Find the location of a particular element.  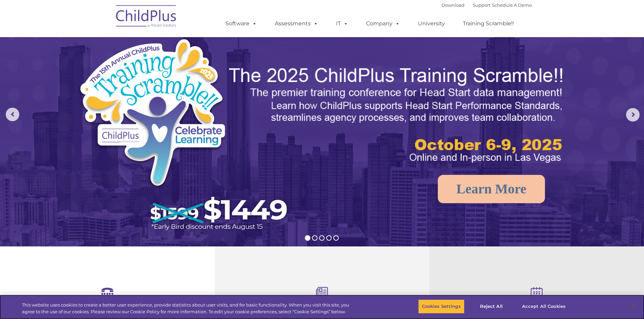

button: Cookies Settings is located at coordinates (441, 307).